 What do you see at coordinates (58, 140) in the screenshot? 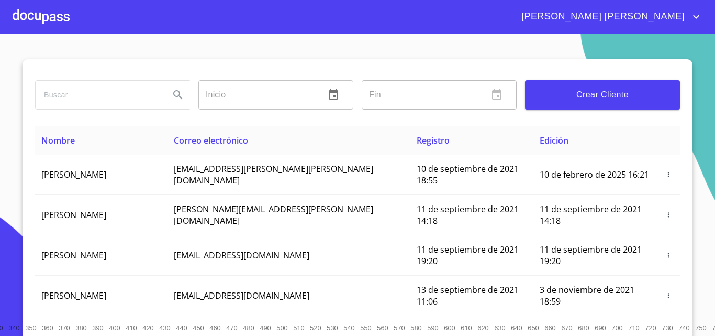
I see `span: Nombre` at bounding box center [58, 140].